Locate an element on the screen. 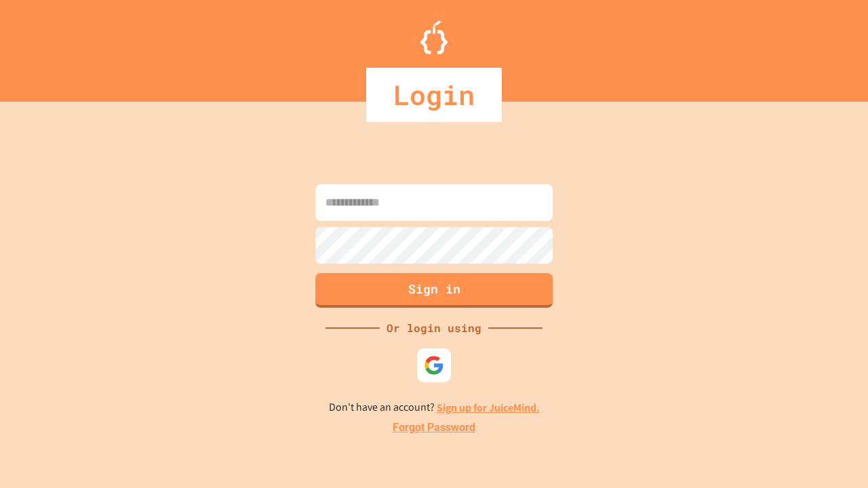 The width and height of the screenshot is (868, 488). div: Login is located at coordinates (434, 95).